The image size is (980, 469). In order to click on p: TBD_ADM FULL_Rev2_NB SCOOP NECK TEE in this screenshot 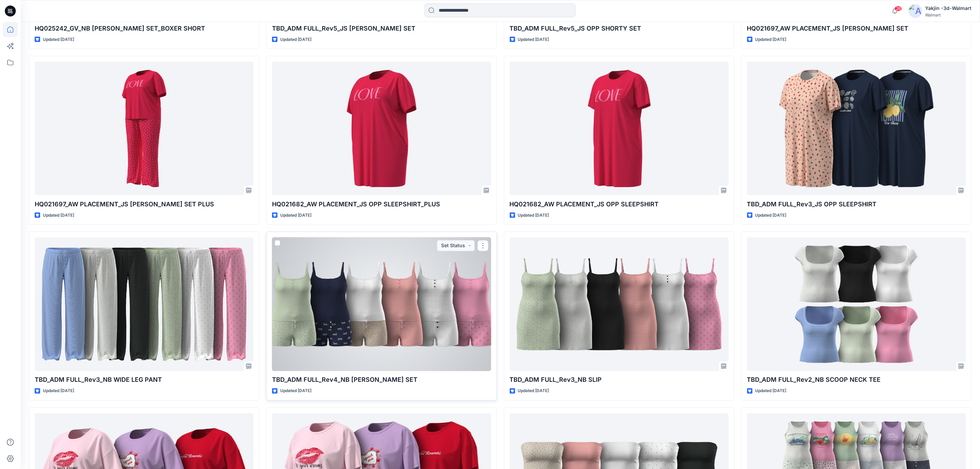, I will do `click(857, 380)`.